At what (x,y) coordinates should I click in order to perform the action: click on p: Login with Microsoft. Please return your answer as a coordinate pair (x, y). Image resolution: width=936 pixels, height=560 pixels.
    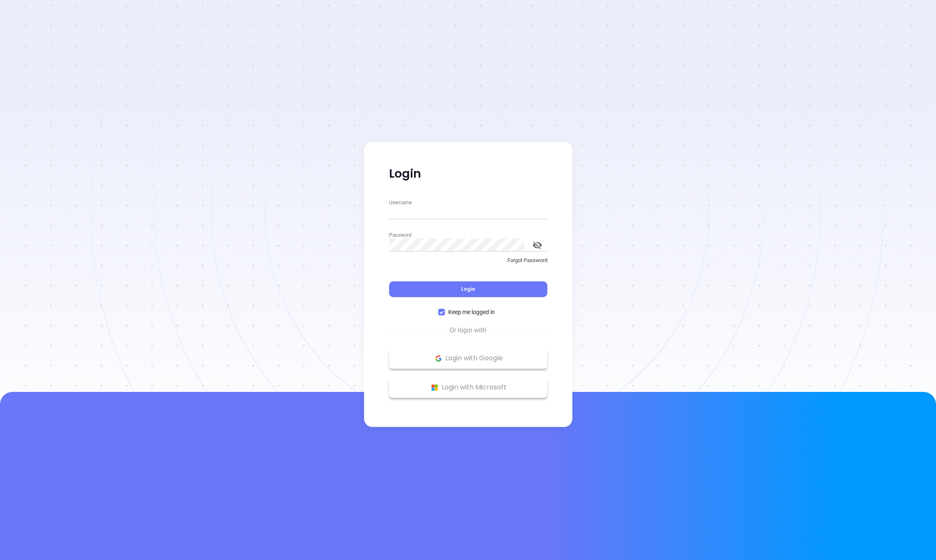
    Looking at the image, I should click on (468, 387).